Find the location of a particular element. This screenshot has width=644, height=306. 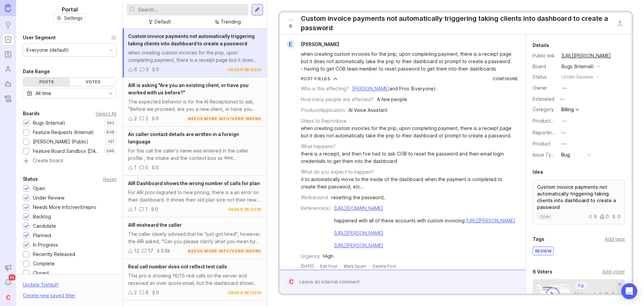

div: The caller clearly advised that he "just got hired", however, the AIR asked, "Can you please clar... is located at coordinates (195, 238).